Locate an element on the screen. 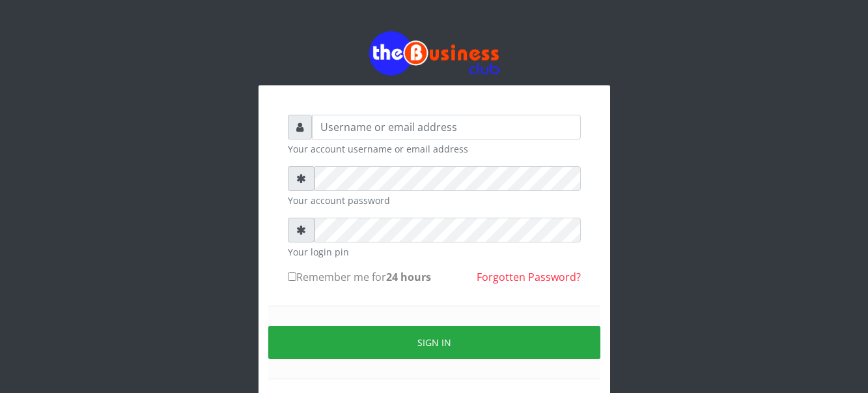 The image size is (868, 393). small: Your account username or email address is located at coordinates (434, 149).